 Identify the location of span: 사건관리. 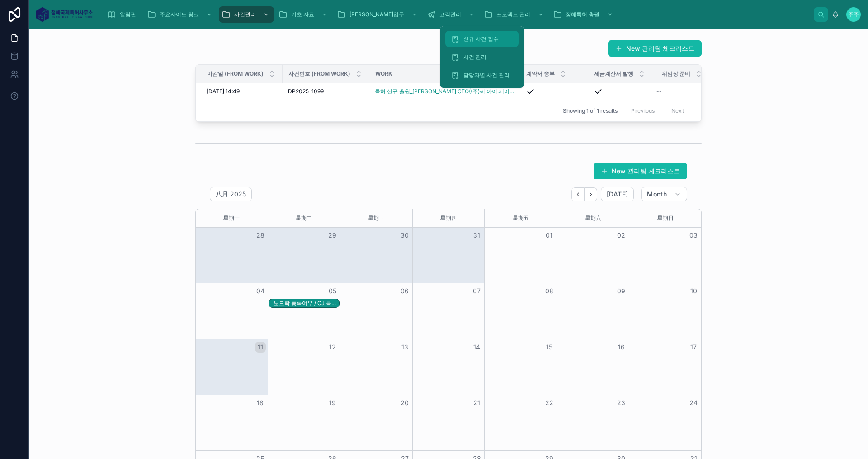
(245, 14).